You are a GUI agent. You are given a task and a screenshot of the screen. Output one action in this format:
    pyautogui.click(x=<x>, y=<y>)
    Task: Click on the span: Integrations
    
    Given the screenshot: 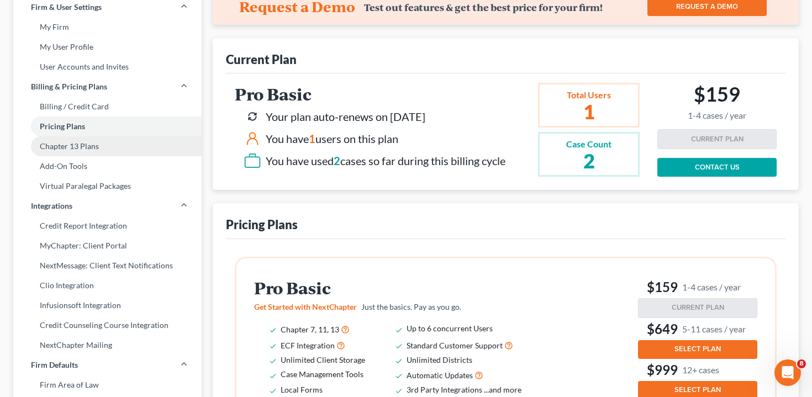 What is the action you would take?
    pyautogui.click(x=51, y=206)
    